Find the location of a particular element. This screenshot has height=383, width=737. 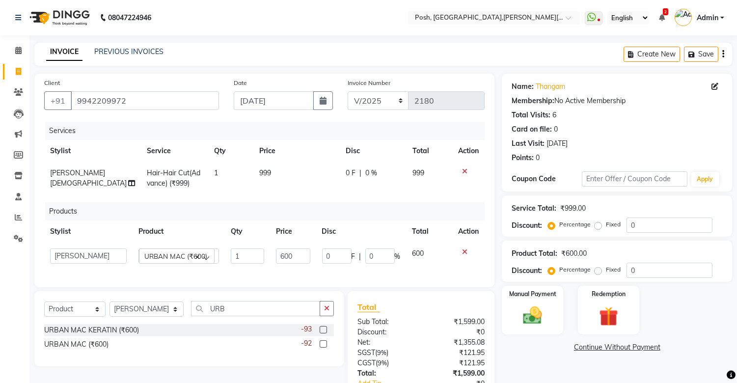

span: CGST is located at coordinates (366, 363).